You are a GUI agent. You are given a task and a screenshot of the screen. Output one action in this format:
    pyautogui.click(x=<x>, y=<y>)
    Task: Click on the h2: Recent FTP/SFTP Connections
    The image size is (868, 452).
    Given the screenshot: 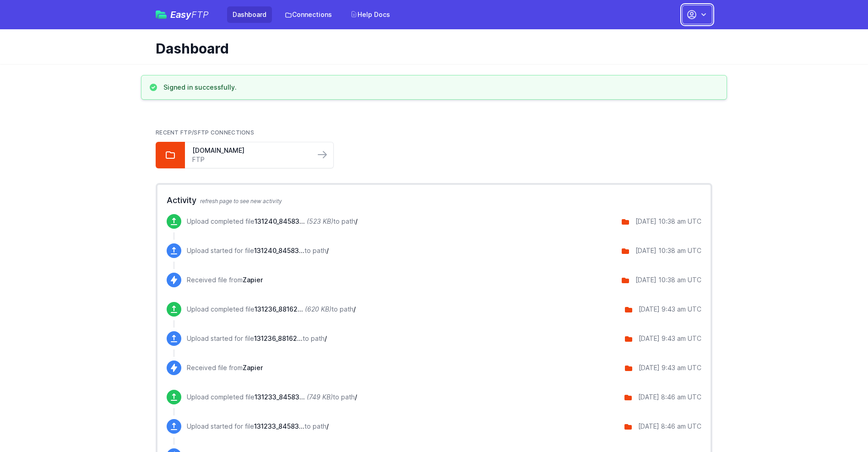 What is the action you would take?
    pyautogui.click(x=434, y=133)
    